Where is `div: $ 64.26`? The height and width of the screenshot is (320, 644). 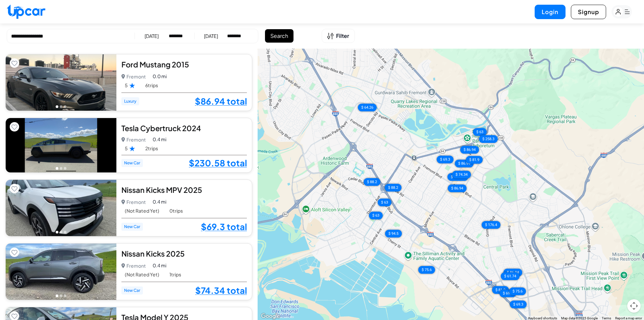
div: $ 64.26 is located at coordinates (367, 107).